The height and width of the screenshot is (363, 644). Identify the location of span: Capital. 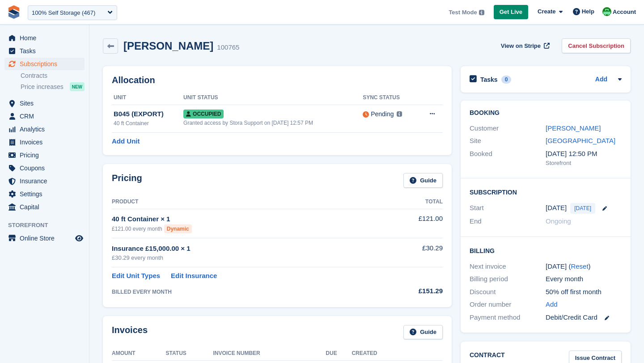
(46, 207).